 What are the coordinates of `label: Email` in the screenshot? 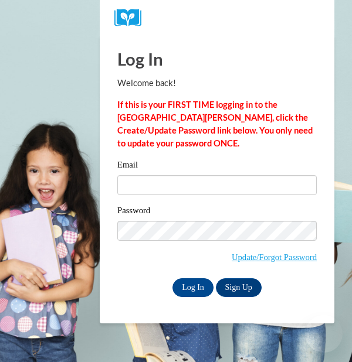 It's located at (217, 166).